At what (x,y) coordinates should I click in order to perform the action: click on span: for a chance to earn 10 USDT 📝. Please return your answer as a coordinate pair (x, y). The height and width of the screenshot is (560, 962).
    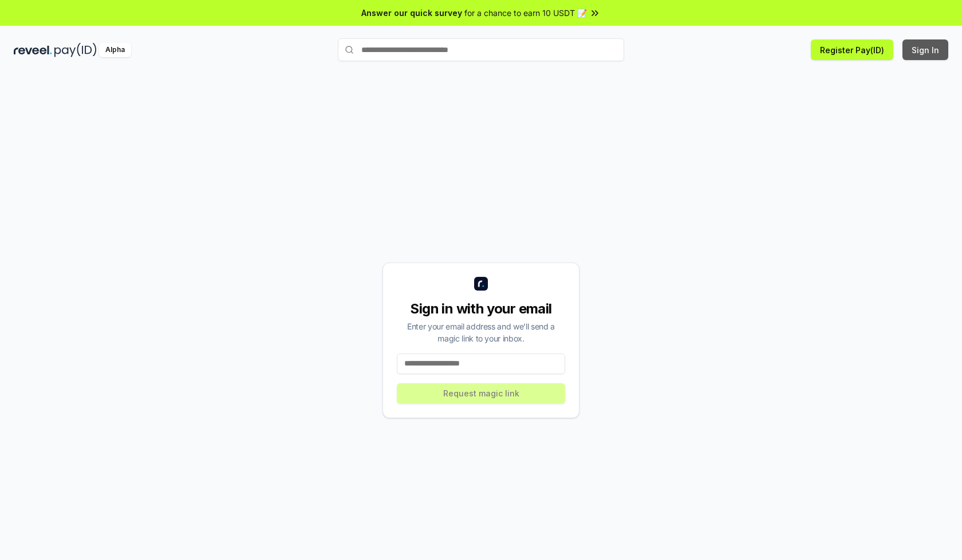
    Looking at the image, I should click on (525, 13).